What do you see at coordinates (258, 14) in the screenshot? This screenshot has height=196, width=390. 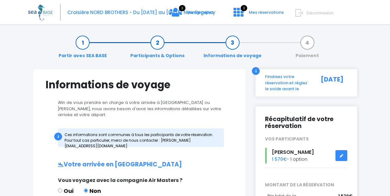 I see `a: 3 Mes réservations` at bounding box center [258, 14].